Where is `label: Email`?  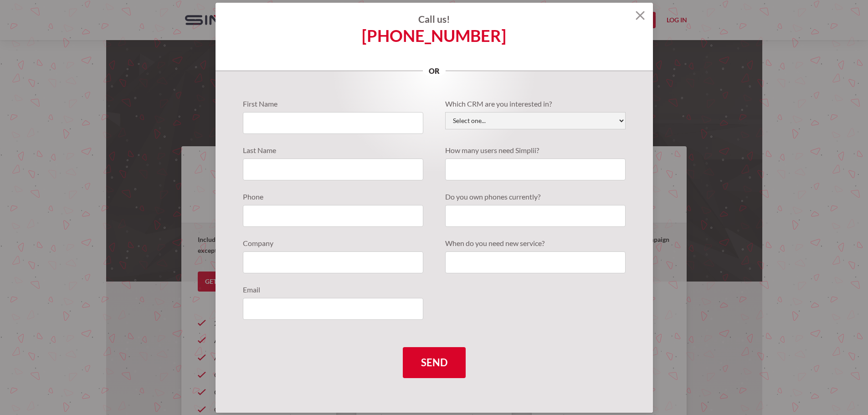 label: Email is located at coordinates (333, 290).